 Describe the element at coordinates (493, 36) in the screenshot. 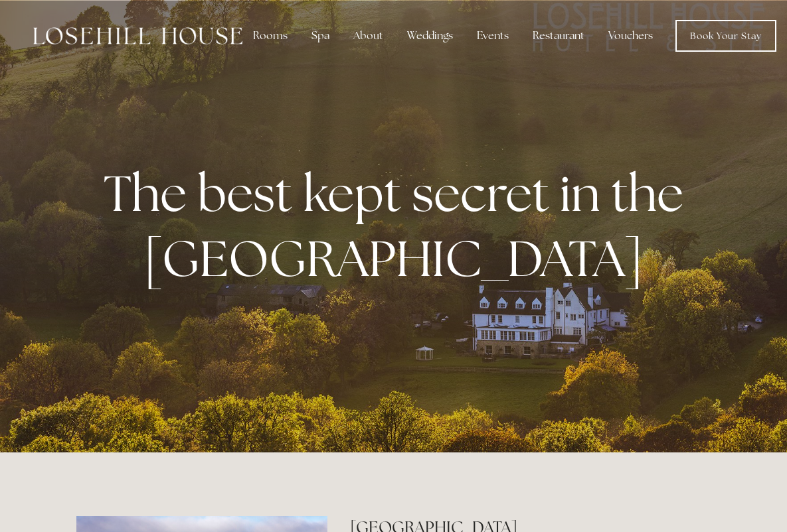

I see `div: Events` at that location.